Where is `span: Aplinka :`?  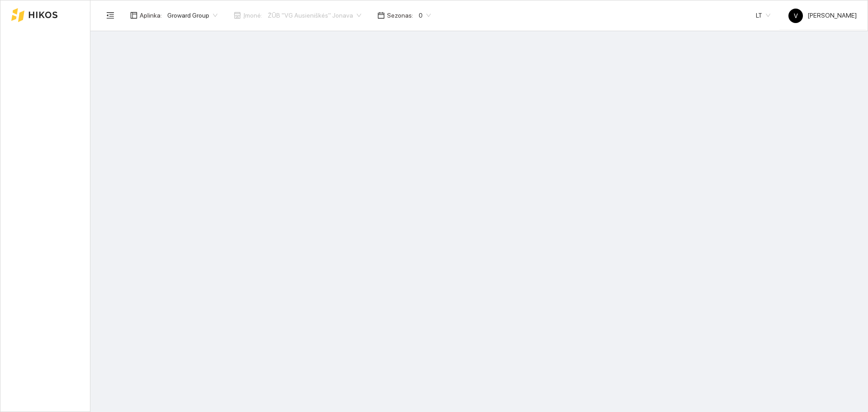 span: Aplinka : is located at coordinates (151, 15).